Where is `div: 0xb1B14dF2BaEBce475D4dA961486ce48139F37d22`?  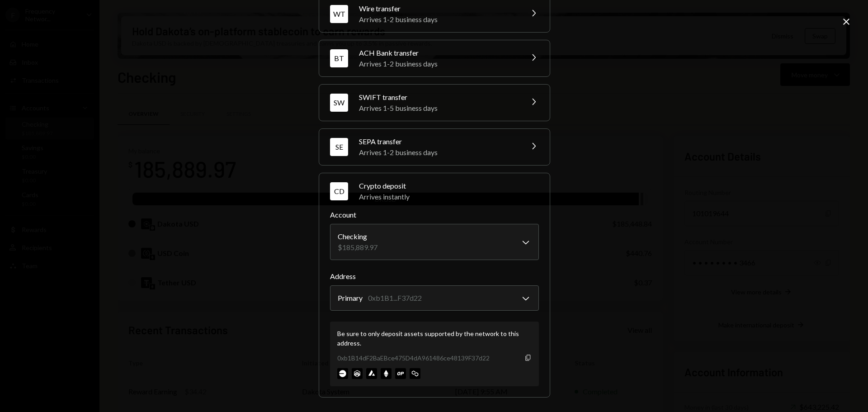 div: 0xb1B14dF2BaEBce475D4dA961486ce48139F37d22 is located at coordinates (413, 358).